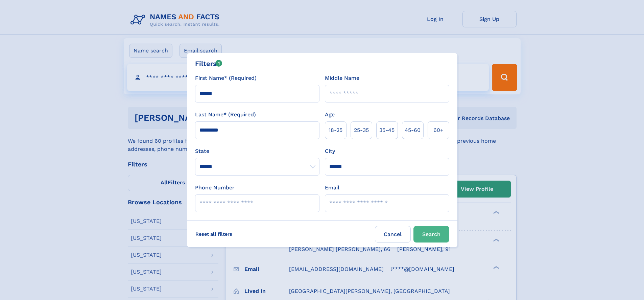 The image size is (644, 300). Describe the element at coordinates (439, 130) in the screenshot. I see `span: 60+` at that location.